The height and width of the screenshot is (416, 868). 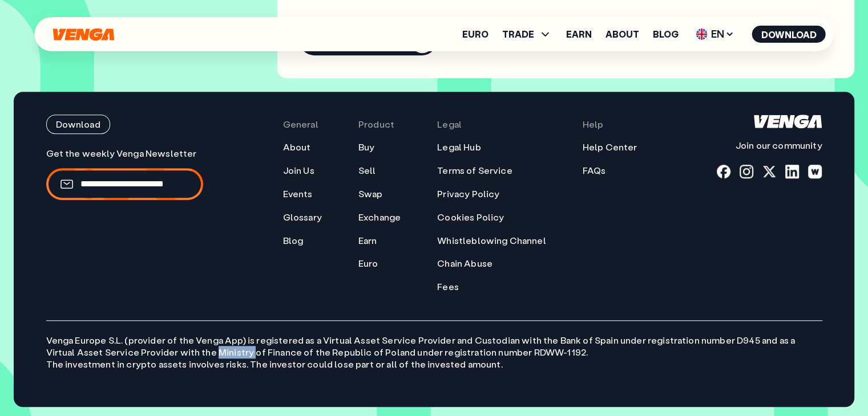 What do you see at coordinates (769, 172) in the screenshot?
I see `a: x` at bounding box center [769, 172].